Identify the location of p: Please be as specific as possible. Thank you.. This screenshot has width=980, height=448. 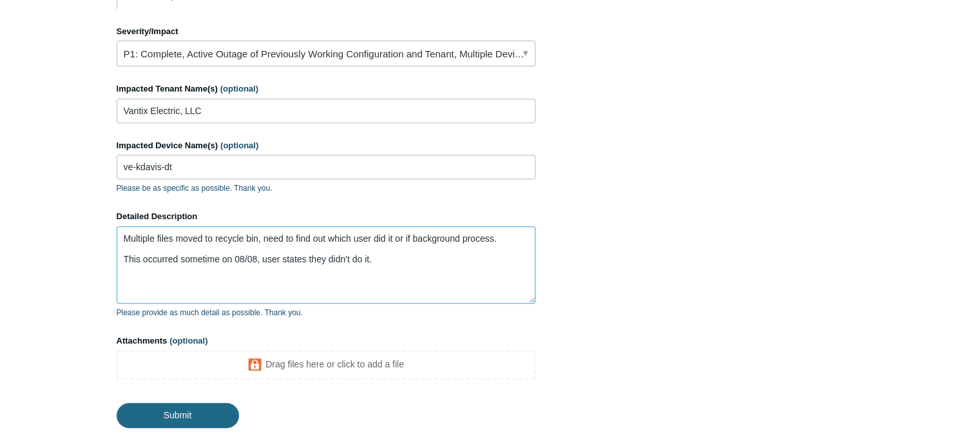
(326, 188).